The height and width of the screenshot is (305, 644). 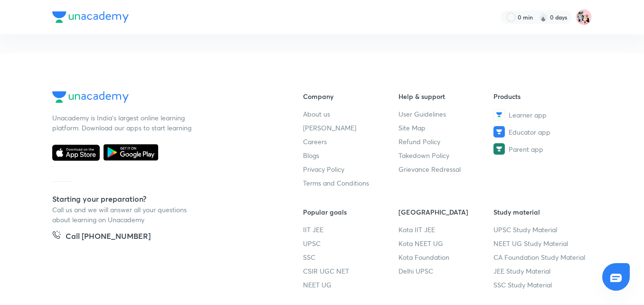 What do you see at coordinates (351, 257) in the screenshot?
I see `a: SSC` at bounding box center [351, 257].